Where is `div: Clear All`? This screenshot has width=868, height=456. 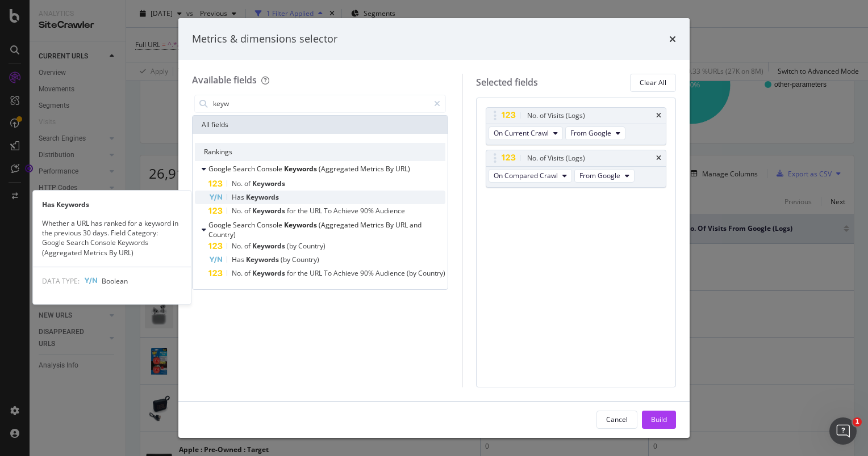
div: Clear All is located at coordinates (653, 82).